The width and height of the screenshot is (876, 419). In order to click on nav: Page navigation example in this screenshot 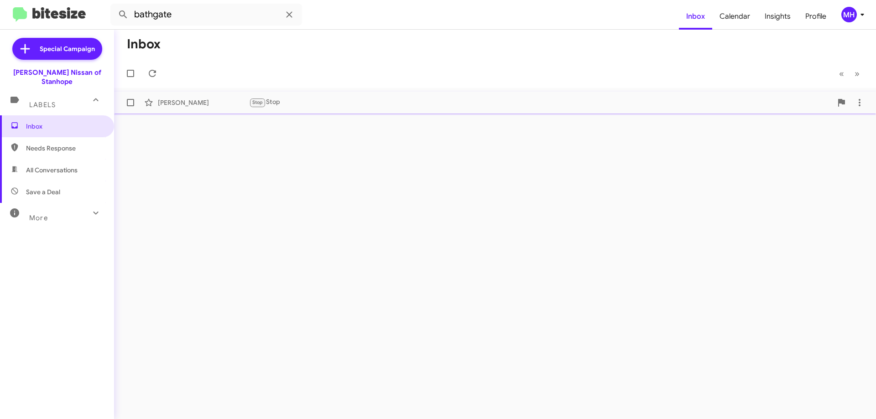, I will do `click(850, 73)`.